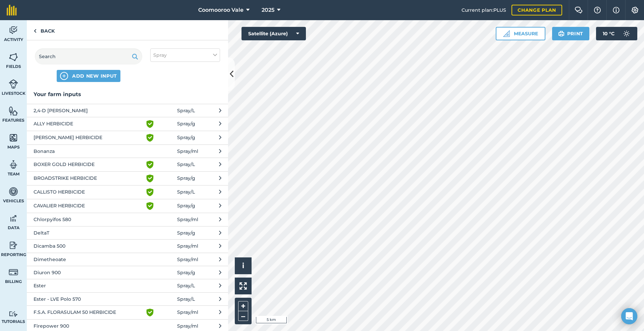 The height and width of the screenshot is (331, 644). I want to click on button: Dicamba 500 Spray/ml, so click(128, 246).